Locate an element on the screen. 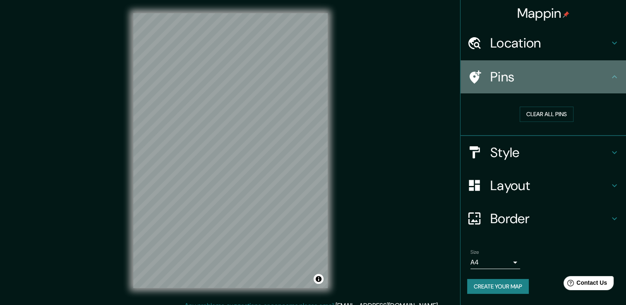 This screenshot has width=626, height=305. span: Contact Us is located at coordinates (39, 10).